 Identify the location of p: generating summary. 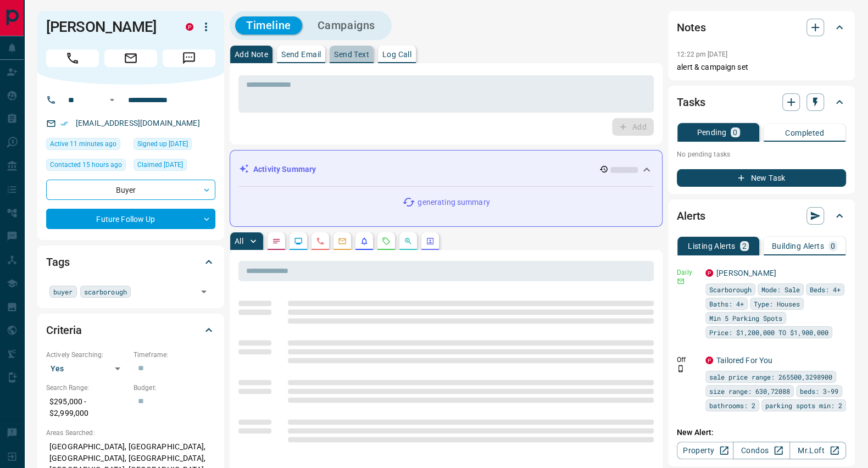
(453, 202).